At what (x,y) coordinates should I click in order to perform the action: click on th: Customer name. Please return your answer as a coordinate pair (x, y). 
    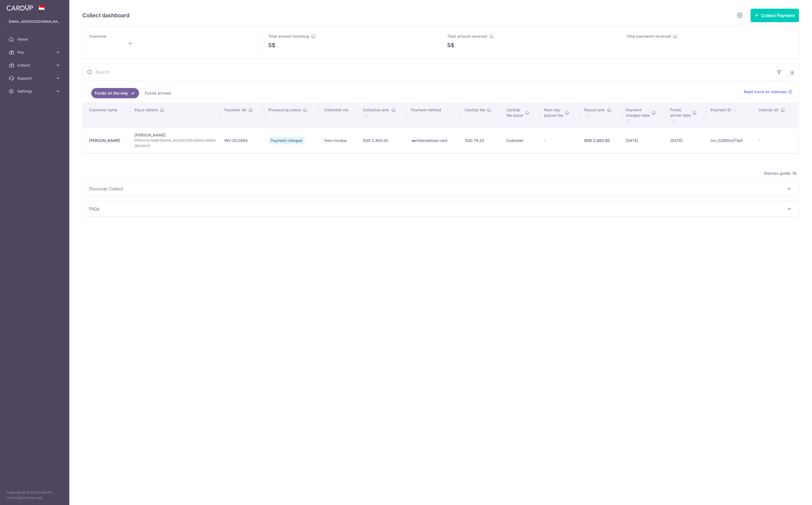
    Looking at the image, I should click on (107, 116).